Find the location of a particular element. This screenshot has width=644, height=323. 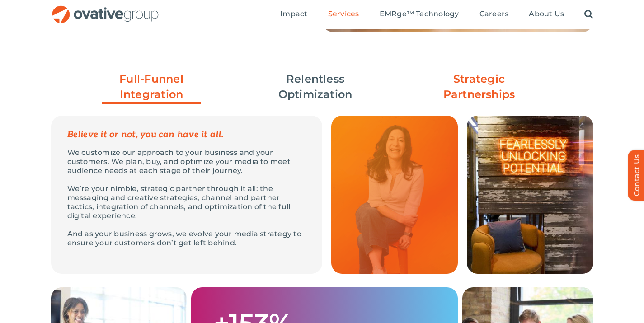

a: OG_Full_horizontal_RGB is located at coordinates (105, 9).